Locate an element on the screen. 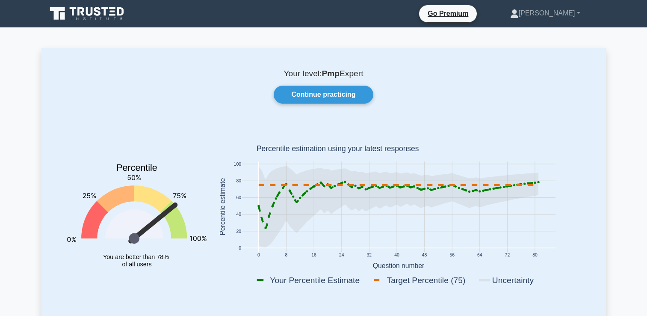  text: 24 is located at coordinates (341, 255).